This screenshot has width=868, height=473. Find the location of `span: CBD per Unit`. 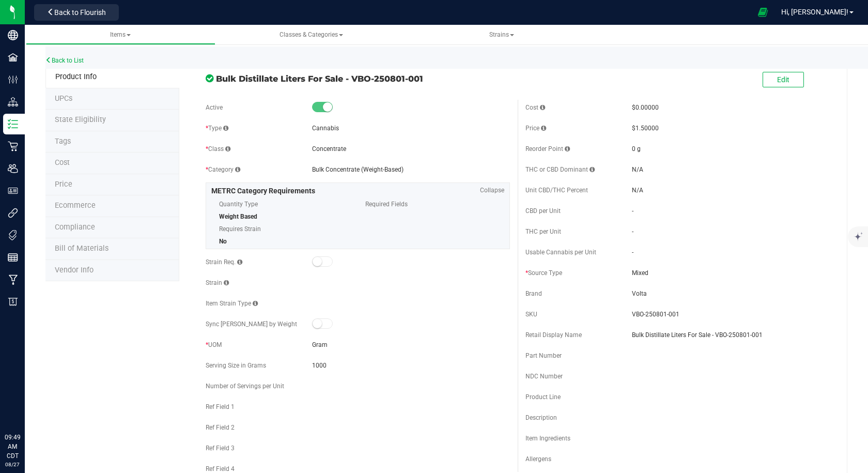

span: CBD per Unit is located at coordinates (543, 211).